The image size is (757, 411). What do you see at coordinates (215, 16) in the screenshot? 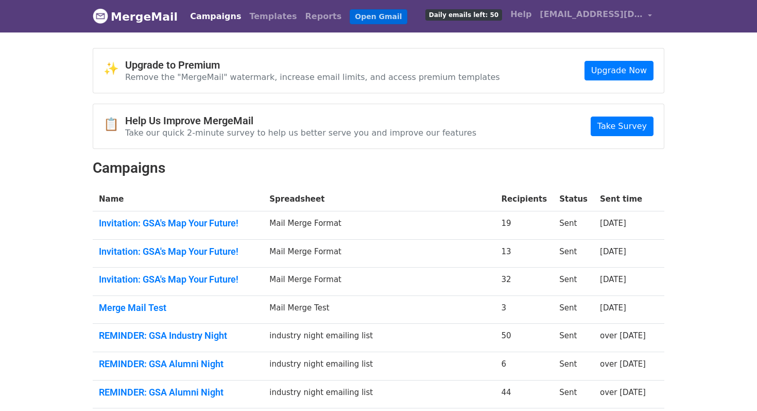
I see `a: Campaigns` at bounding box center [215, 16].